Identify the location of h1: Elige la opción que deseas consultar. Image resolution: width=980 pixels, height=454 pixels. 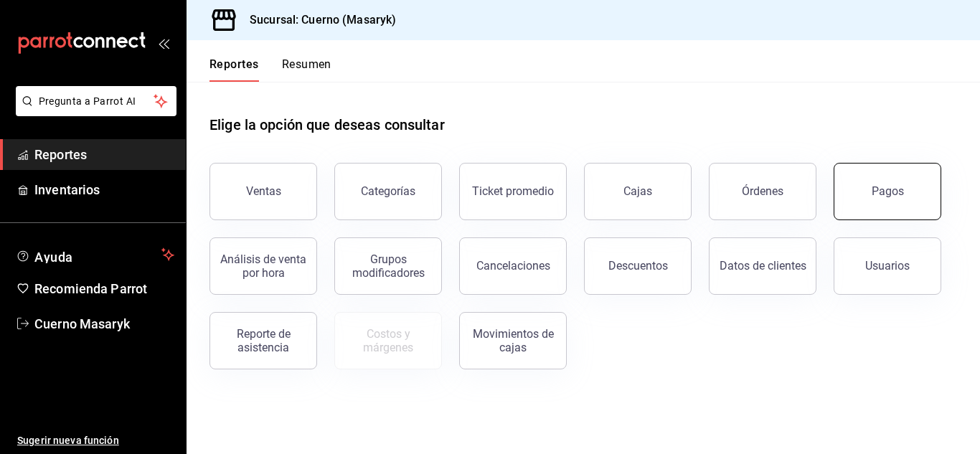
(327, 125).